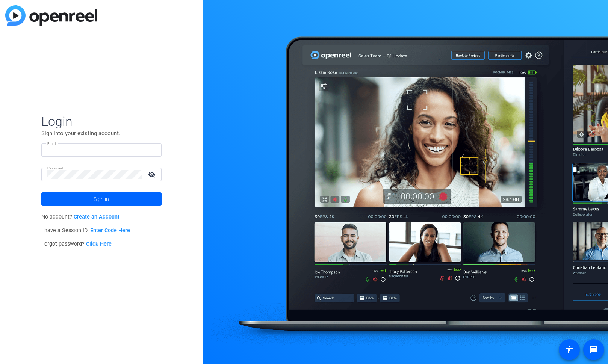  Describe the element at coordinates (569, 349) in the screenshot. I see `mat-icon: accessibility` at that location.